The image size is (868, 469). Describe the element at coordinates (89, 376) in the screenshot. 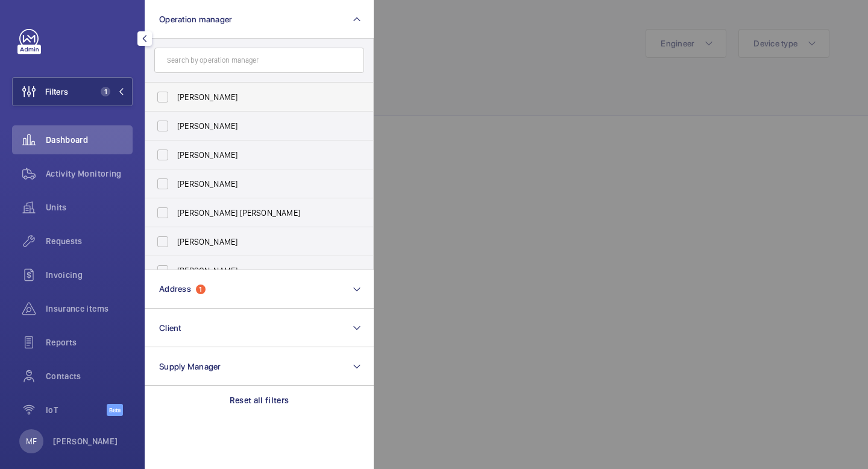

I see `span: Contacts` at that location.